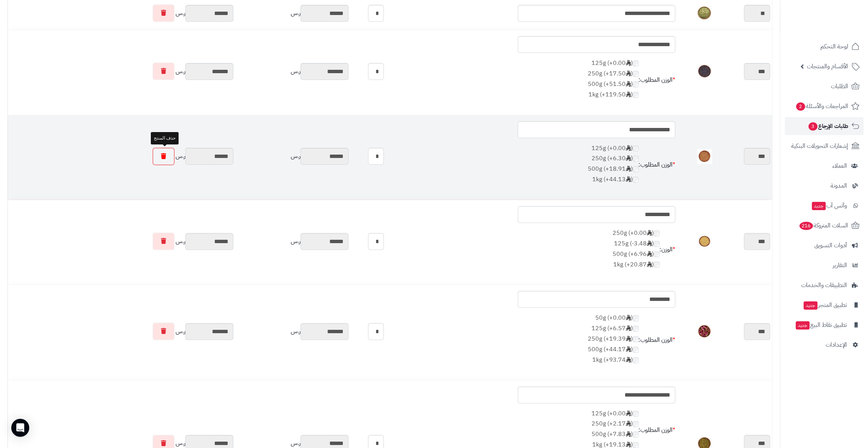 This screenshot has width=868, height=448. What do you see at coordinates (824, 345) in the screenshot?
I see `a: الإعدادات` at bounding box center [824, 345].